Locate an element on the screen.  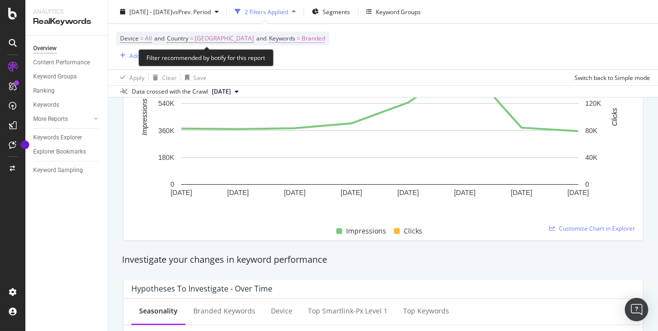
div: Top Keywords is located at coordinates (426, 311).